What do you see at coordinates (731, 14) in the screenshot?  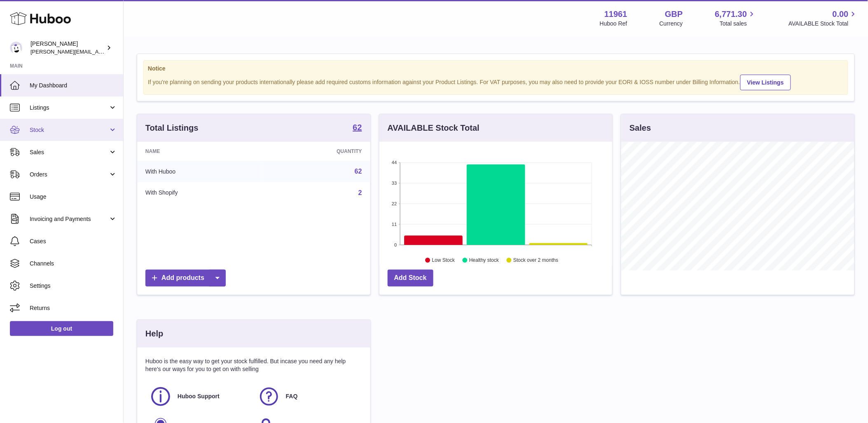 I see `span: 6,771.30` at bounding box center [731, 14].